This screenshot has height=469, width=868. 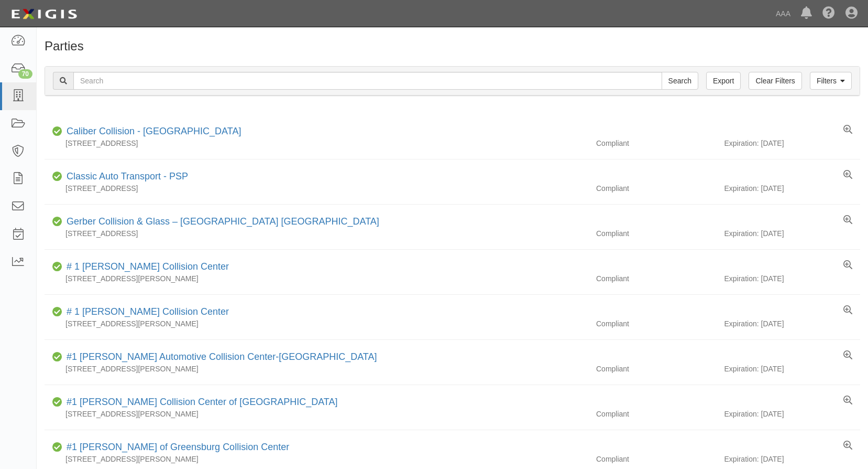 What do you see at coordinates (220, 357) in the screenshot?
I see `div: #1 Cochran Automotive Collision Center-Monroeville` at bounding box center [220, 357].